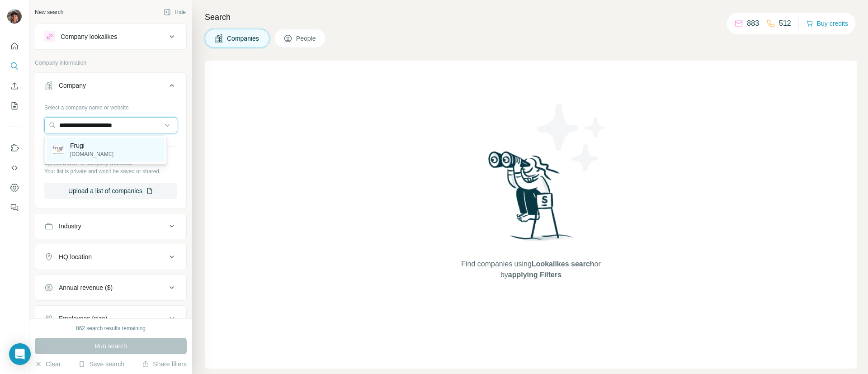 This screenshot has width=868, height=374. I want to click on button: Clear, so click(47, 364).